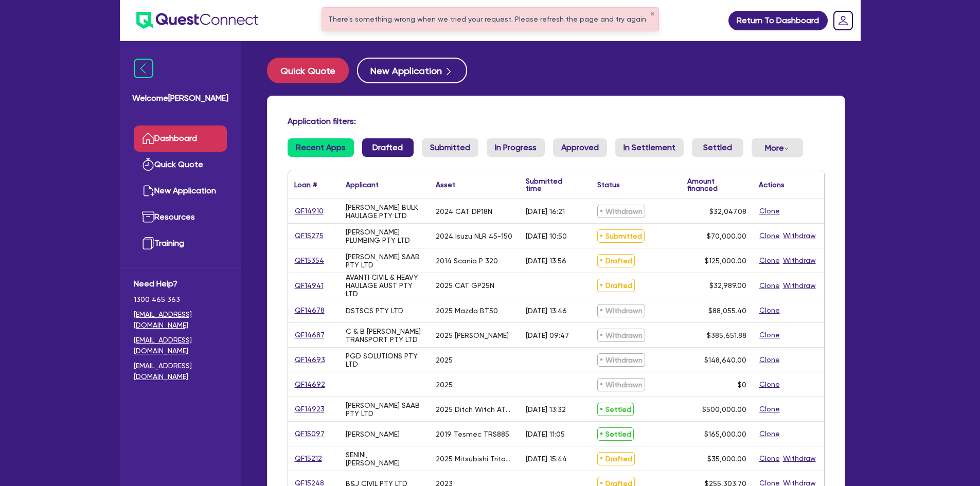 The image size is (980, 486). I want to click on div: Amount financed, so click(717, 184).